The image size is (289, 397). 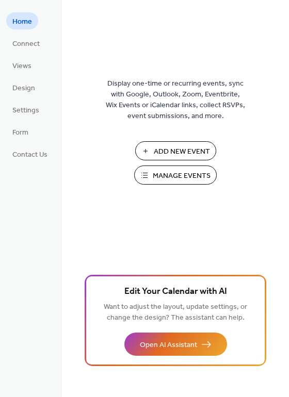 What do you see at coordinates (20, 132) in the screenshot?
I see `span: Form` at bounding box center [20, 132].